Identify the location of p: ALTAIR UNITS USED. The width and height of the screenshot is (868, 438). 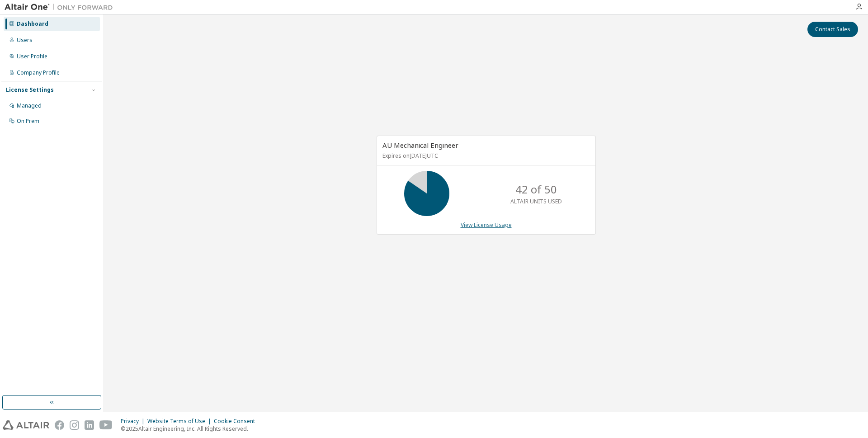
(536, 201).